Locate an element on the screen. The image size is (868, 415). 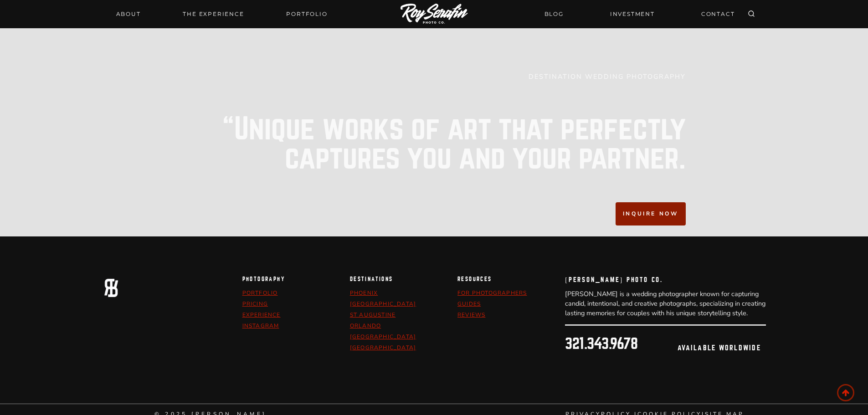
a: portfolio is located at coordinates (260, 293).